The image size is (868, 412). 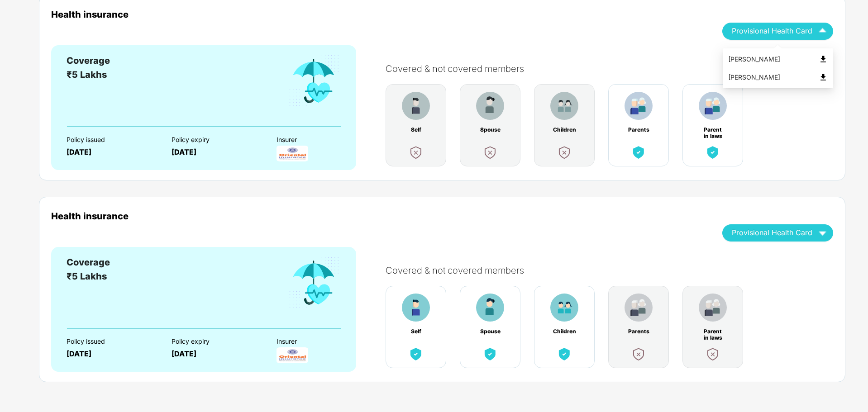 What do you see at coordinates (823, 233) in the screenshot?
I see `img: wAAAAASUVORK5CYII=` at bounding box center [823, 233].